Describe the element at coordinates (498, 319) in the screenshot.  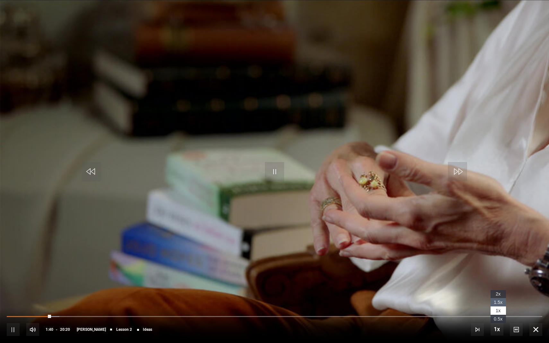
I see `span: 0.5x` at that location.